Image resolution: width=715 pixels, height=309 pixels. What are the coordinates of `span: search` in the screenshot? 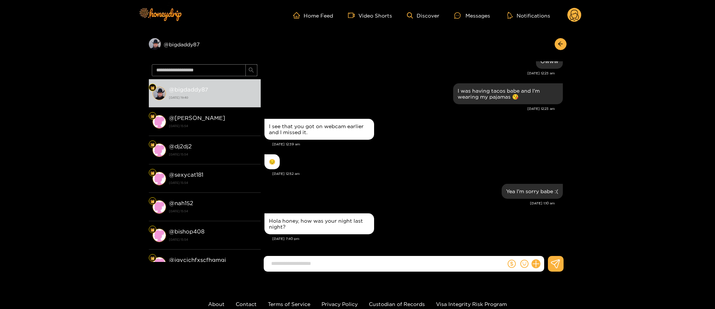 It's located at (251, 70).